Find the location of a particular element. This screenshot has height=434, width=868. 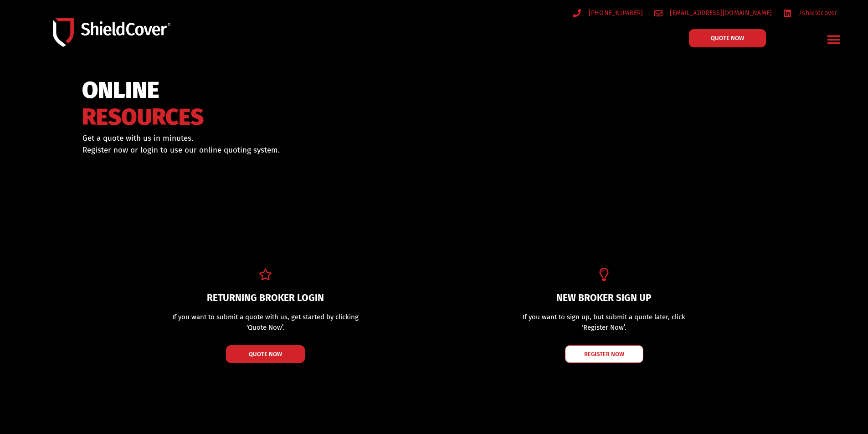

a: REGISTER NOW is located at coordinates (604, 354).